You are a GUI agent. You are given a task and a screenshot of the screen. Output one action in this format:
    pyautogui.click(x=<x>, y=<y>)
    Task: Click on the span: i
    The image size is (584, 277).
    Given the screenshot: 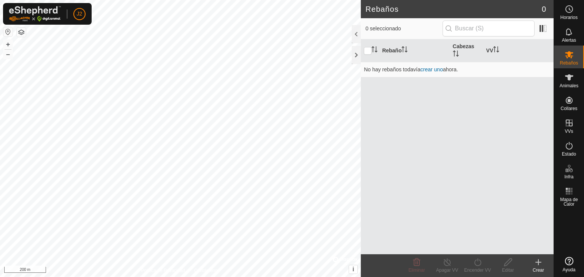 What is the action you would take?
    pyautogui.click(x=353, y=269)
    